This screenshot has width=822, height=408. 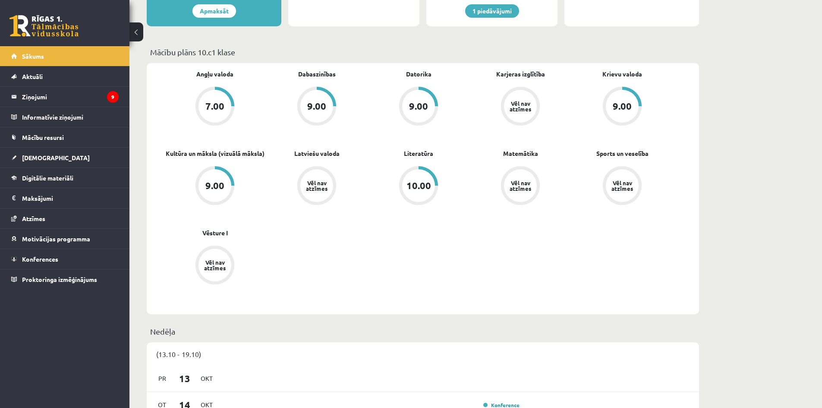 I want to click on a: Dabaszinības, so click(x=317, y=74).